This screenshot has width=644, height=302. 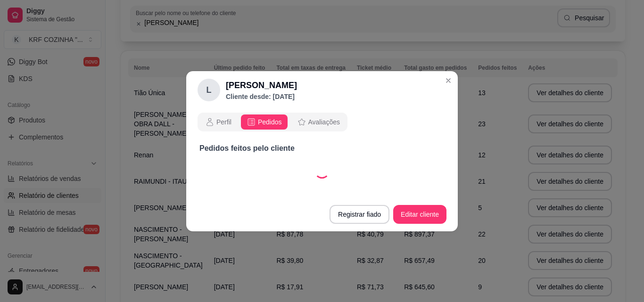 I want to click on button: Editar cliente, so click(x=420, y=214).